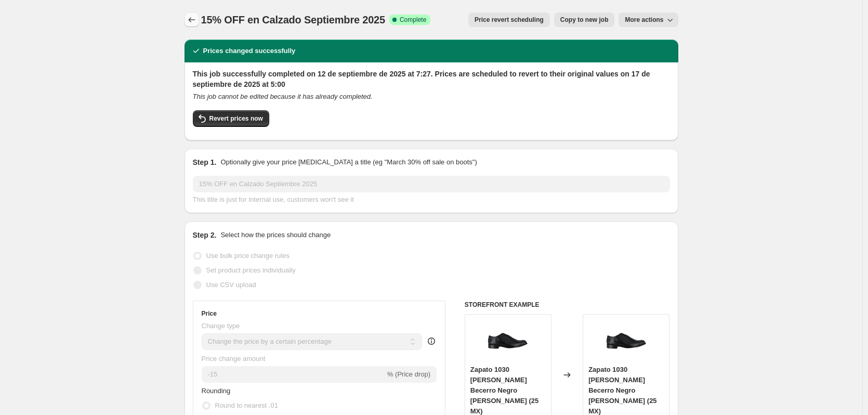 The height and width of the screenshot is (415, 868). I want to click on i: This job cannot be edited because it has already completed., so click(282, 96).